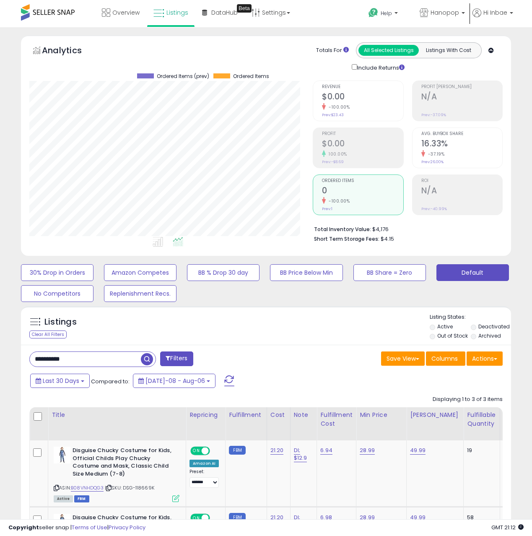 This screenshot has width=532, height=536. What do you see at coordinates (444, 358) in the screenshot?
I see `span: Columns` at bounding box center [444, 358].